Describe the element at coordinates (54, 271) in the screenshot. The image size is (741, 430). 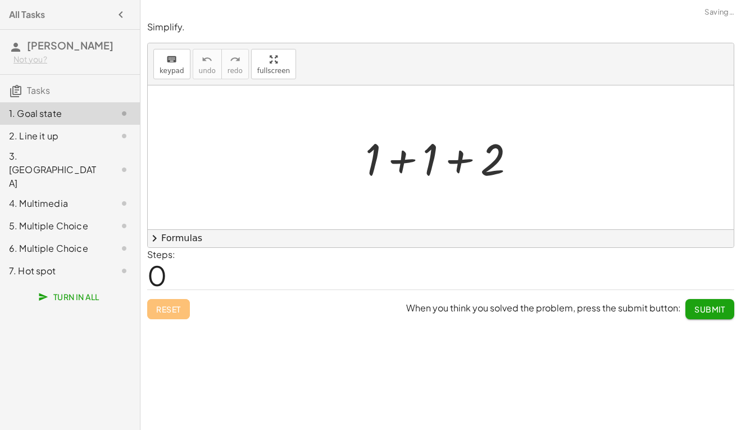
I see `div: 7. Hot spot` at that location.